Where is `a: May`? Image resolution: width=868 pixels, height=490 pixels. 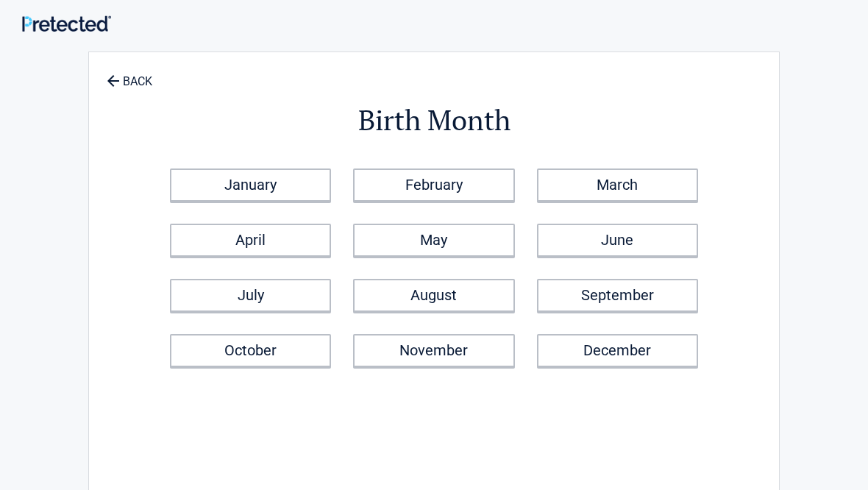
a: May is located at coordinates (434, 240).